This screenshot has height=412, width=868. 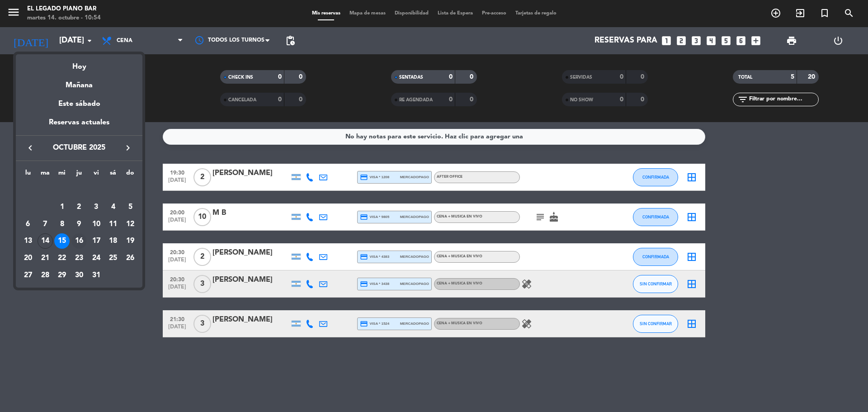 I want to click on div: 22, so click(x=62, y=258).